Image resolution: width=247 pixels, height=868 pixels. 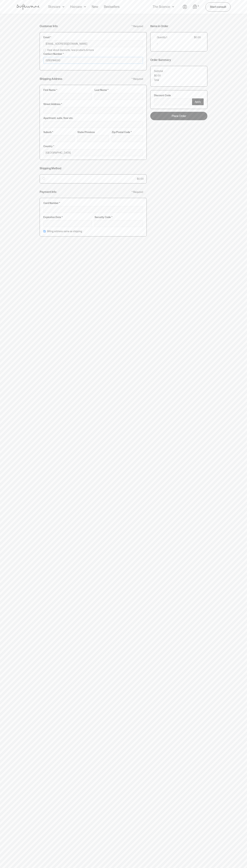 What do you see at coordinates (93, 203) in the screenshot?
I see `label: Card Number *` at bounding box center [93, 203].